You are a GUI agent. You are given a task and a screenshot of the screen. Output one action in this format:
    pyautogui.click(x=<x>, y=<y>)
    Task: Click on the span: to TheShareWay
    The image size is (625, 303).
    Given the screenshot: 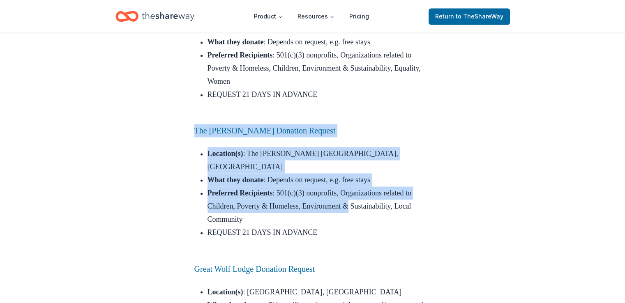 What is the action you would take?
    pyautogui.click(x=480, y=16)
    